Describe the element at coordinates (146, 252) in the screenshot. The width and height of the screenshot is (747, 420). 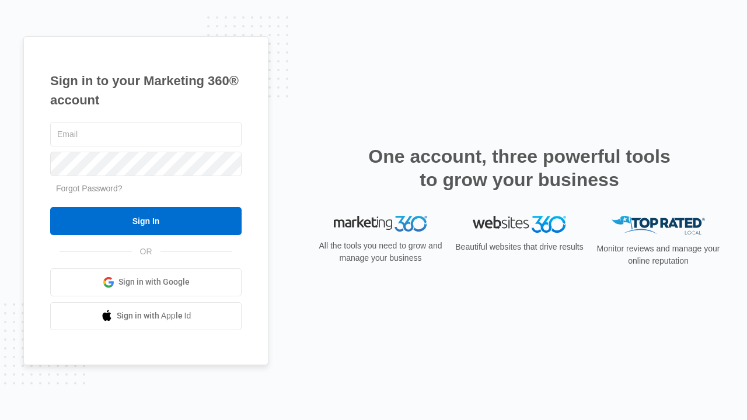
I see `span: OR` at that location.